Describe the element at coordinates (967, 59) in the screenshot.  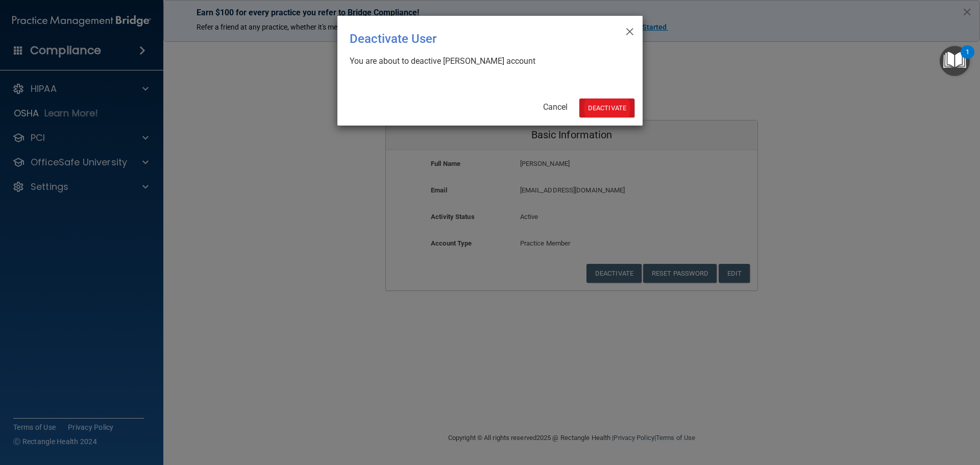
I see `div: 1` at that location.